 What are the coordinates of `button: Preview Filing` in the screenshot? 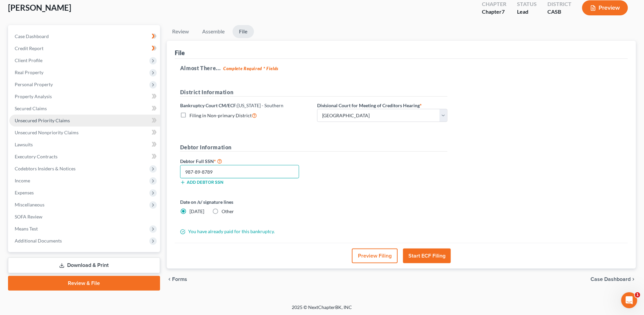 It's located at (375, 256).